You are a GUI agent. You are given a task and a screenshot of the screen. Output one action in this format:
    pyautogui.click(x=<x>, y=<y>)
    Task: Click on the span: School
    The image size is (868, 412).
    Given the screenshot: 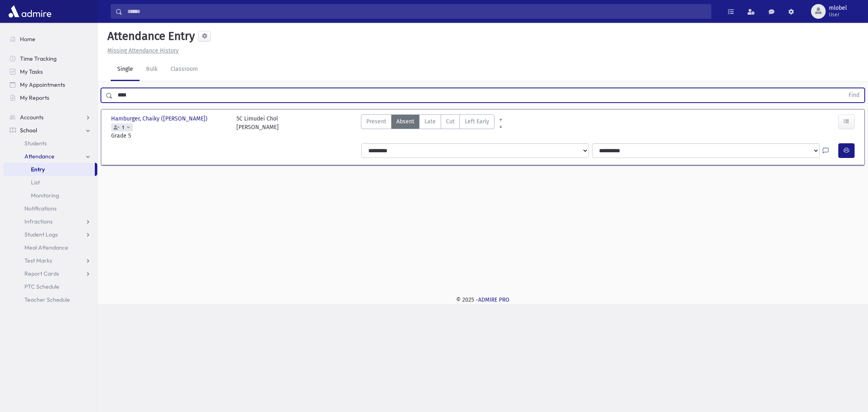 What is the action you would take?
    pyautogui.click(x=29, y=131)
    